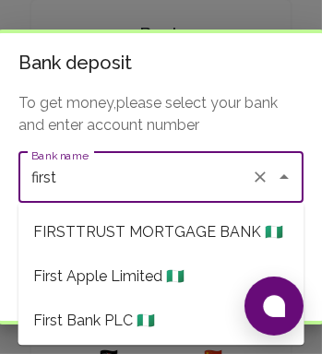 This screenshot has width=322, height=354. I want to click on span: First Apple Limited 🇳🇬, so click(109, 277).